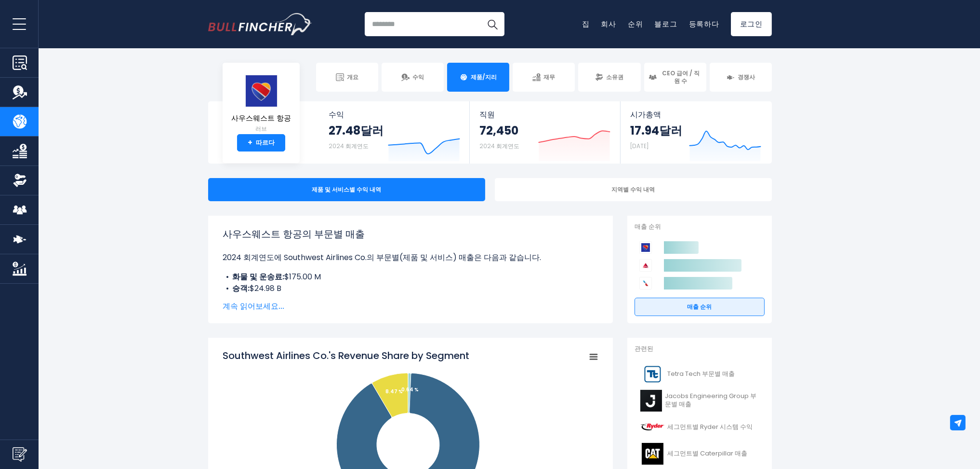 This screenshot has width=980, height=469. What do you see at coordinates (707, 453) in the screenshot?
I see `font: 세그먼트별 Caterpillar 매출` at bounding box center [707, 453].